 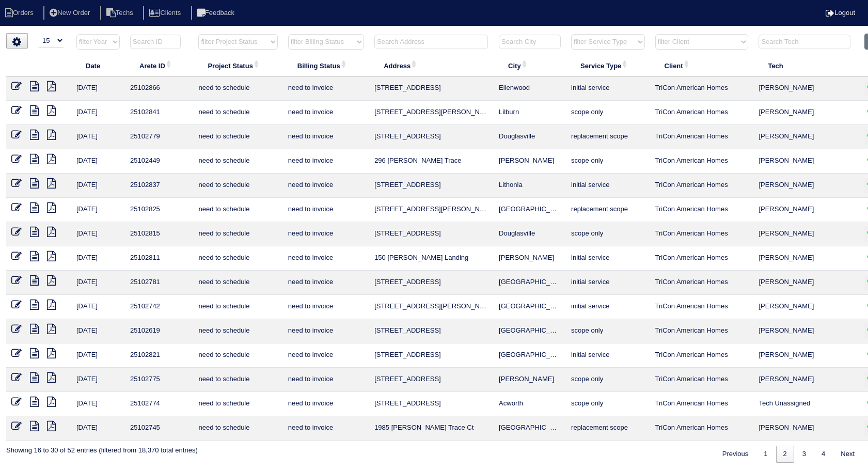 What do you see at coordinates (840, 13) in the screenshot?
I see `a: Logout` at bounding box center [840, 13].